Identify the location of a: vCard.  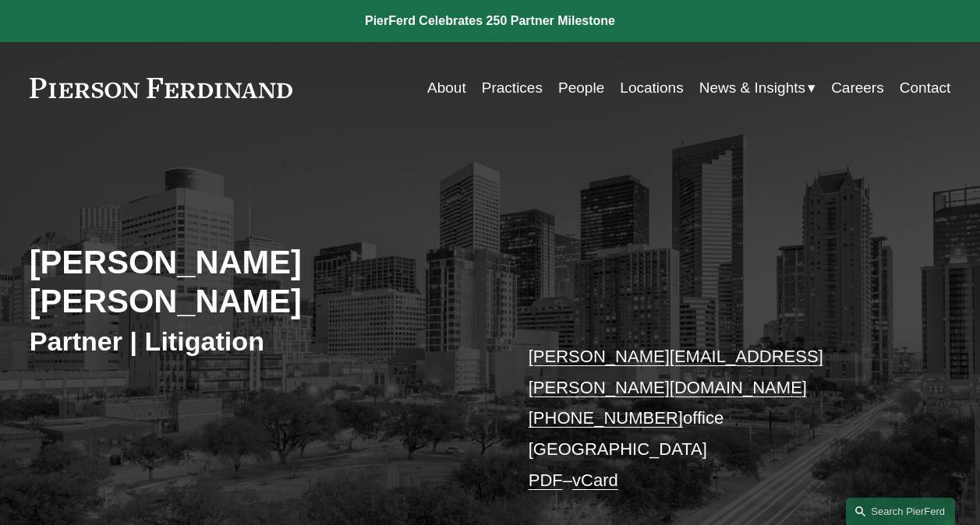
(595, 480).